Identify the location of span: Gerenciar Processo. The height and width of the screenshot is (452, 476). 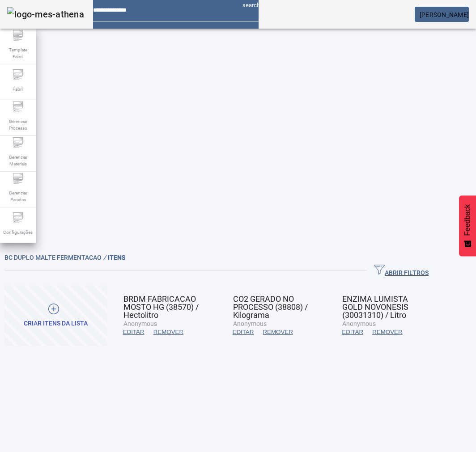
(18, 125).